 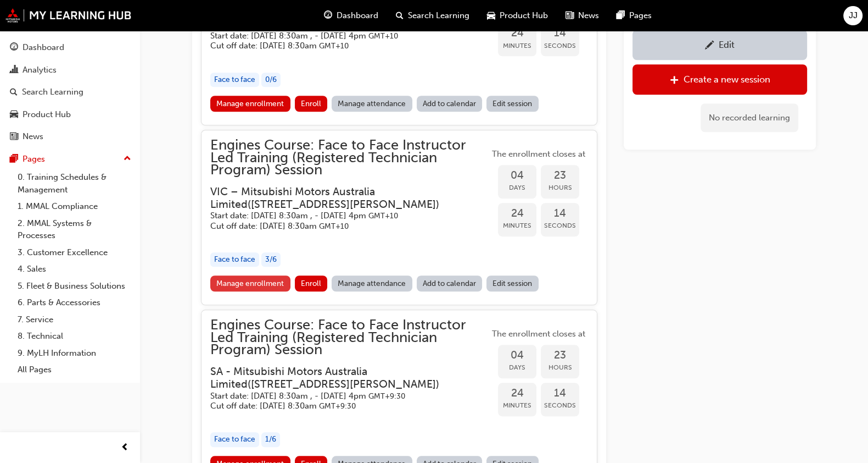 I want to click on div: Product Hub, so click(x=46, y=114).